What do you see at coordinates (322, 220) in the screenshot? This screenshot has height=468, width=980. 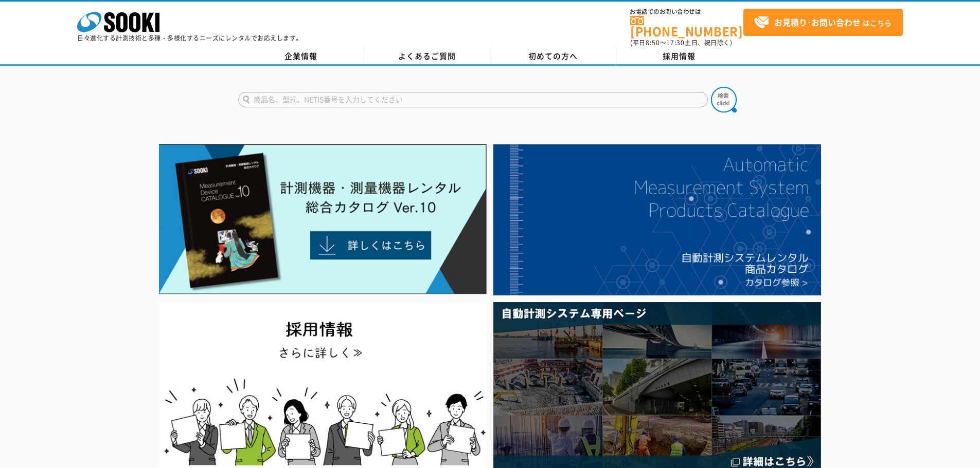 I see `img: Catalog Ver10` at bounding box center [322, 220].